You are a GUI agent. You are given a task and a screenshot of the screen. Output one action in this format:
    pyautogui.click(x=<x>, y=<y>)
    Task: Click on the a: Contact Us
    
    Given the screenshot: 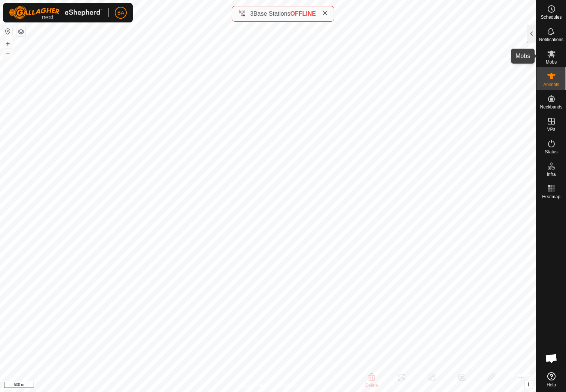 What is the action you would take?
    pyautogui.click(x=286, y=386)
    